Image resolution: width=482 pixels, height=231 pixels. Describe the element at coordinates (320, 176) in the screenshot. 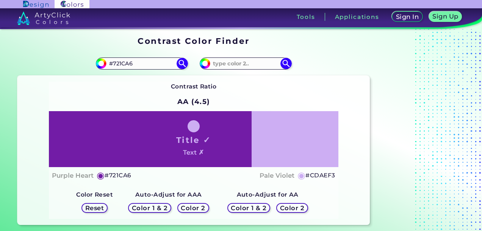

I see `h5: #CDAEF3` at that location.